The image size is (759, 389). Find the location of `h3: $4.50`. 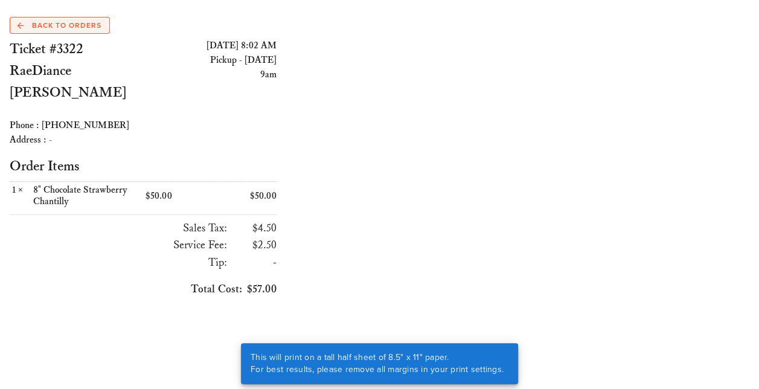

h3: $4.50 is located at coordinates (254, 228).